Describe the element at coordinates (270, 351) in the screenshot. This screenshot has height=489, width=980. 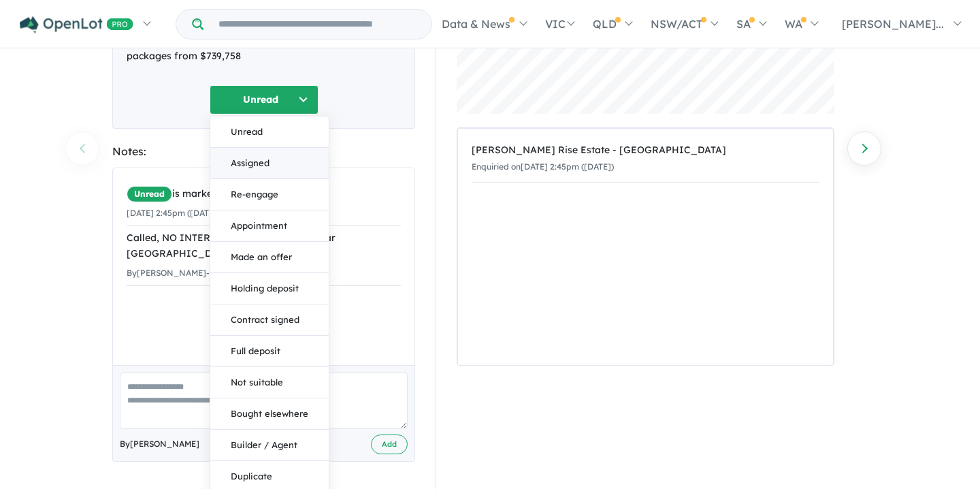
I see `button: Full deposit` at that location.